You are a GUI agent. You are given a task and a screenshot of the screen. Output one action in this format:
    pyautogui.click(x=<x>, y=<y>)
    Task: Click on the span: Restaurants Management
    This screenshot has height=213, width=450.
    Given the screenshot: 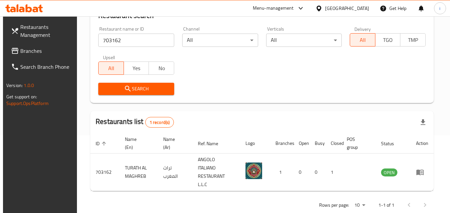 What is the action you would take?
    pyautogui.click(x=47, y=31)
    